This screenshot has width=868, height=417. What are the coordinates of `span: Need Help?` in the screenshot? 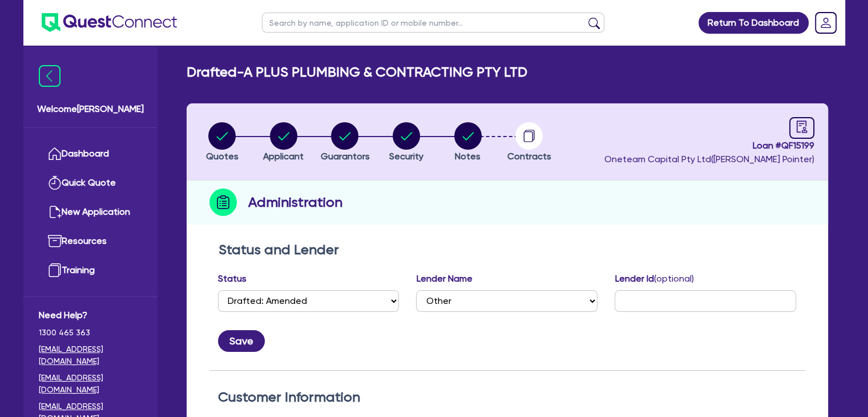 It's located at (90, 315).